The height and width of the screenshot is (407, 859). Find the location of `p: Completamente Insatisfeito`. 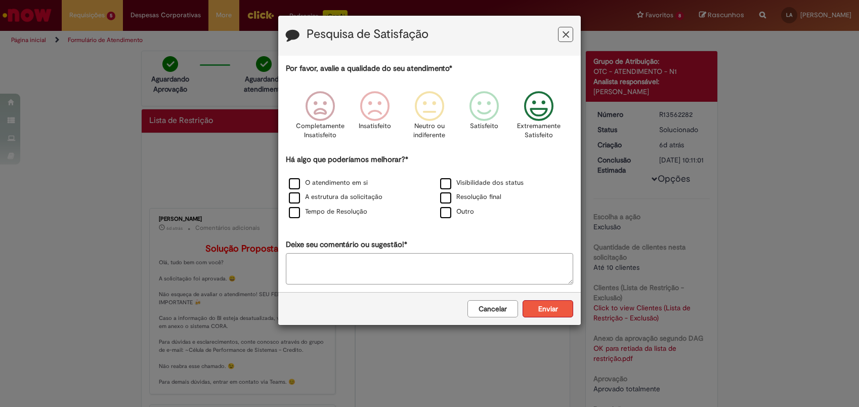

p: Completamente Insatisfeito is located at coordinates (320, 130).